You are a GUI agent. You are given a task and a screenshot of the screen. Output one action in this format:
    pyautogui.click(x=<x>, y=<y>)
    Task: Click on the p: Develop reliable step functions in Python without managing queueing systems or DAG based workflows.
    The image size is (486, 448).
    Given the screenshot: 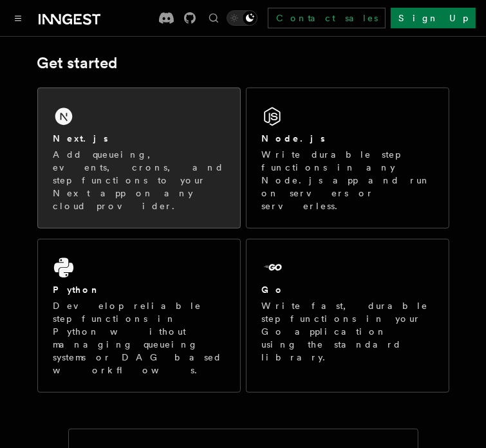 What is the action you would take?
    pyautogui.click(x=139, y=338)
    